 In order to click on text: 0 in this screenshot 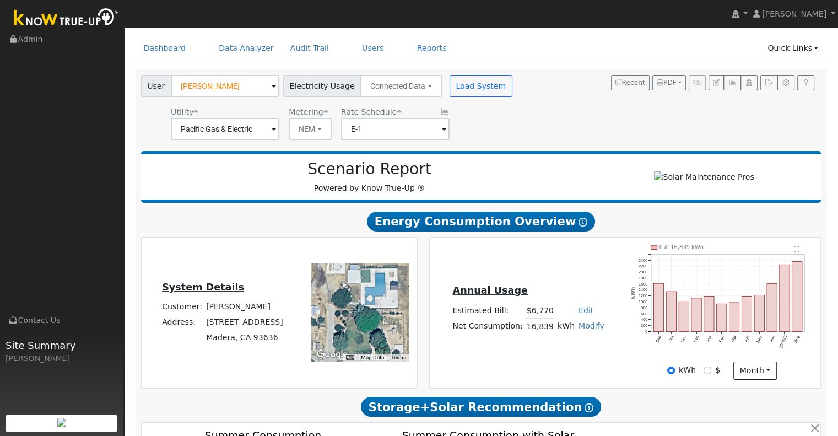, I will do `click(646, 331)`.